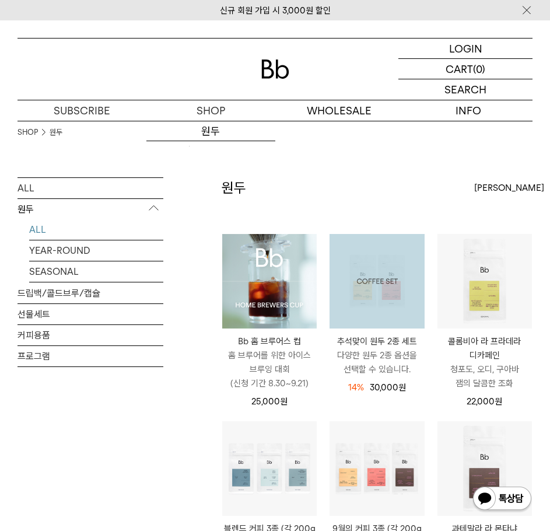 The width and height of the screenshot is (550, 531). What do you see at coordinates (485, 281) in the screenshot?
I see `a: 콜롬비아 라 프라데라 디카페인` at bounding box center [485, 281].